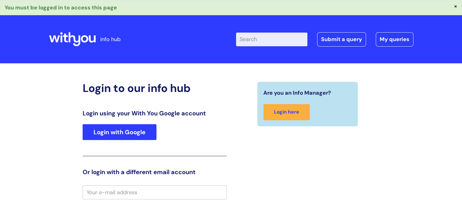 The height and width of the screenshot is (214, 462). Describe the element at coordinates (119, 132) in the screenshot. I see `a: Login with Google` at that location.